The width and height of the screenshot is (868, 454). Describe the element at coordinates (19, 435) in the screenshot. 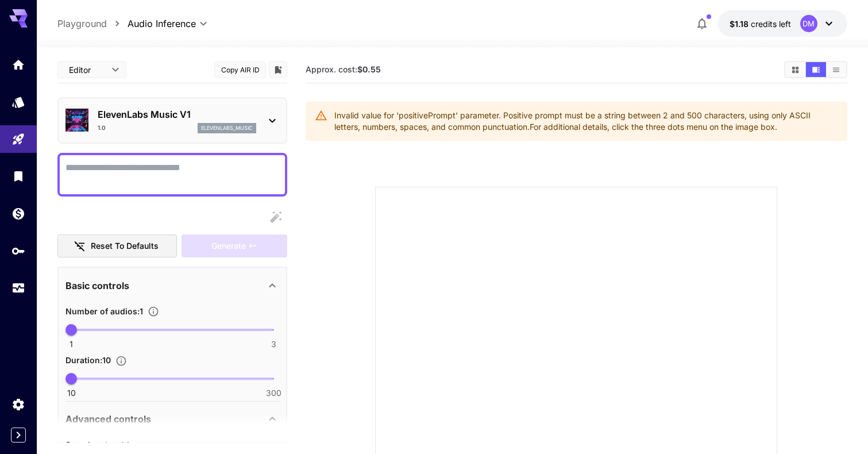

I see `div: Expand sidebar` at that location.